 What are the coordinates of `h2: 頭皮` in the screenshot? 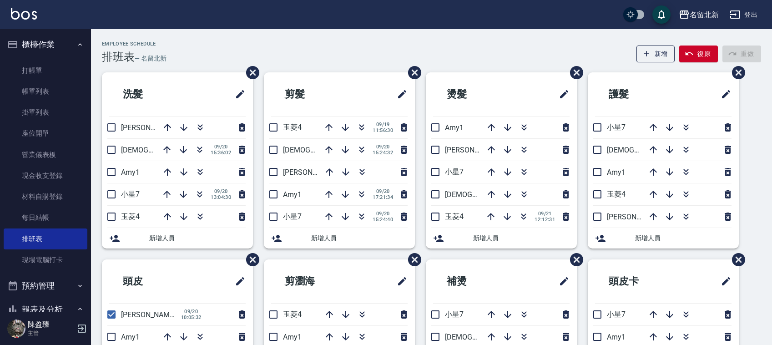 It's located at (151, 281).